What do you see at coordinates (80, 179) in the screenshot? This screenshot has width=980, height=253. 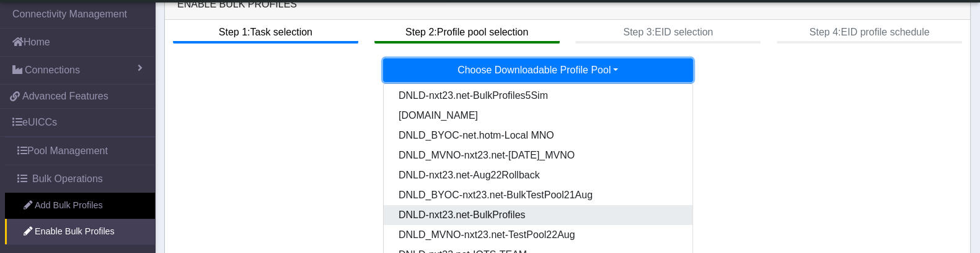 I see `a: Bulk Operations` at bounding box center [80, 179].